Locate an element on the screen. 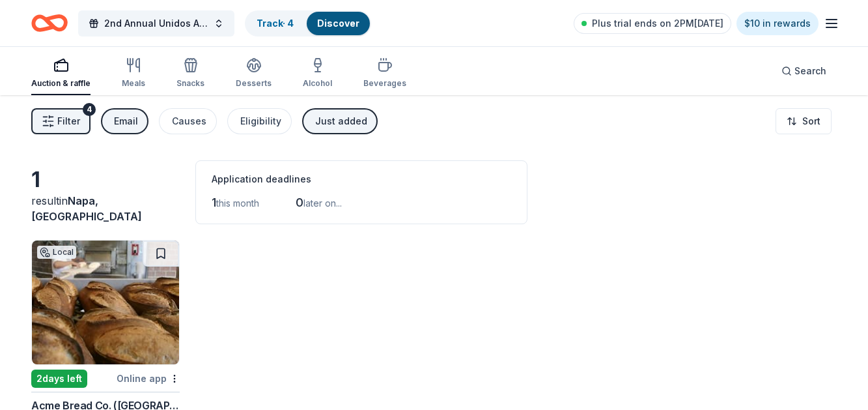 This screenshot has height=410, width=868. div: Email is located at coordinates (125, 121).